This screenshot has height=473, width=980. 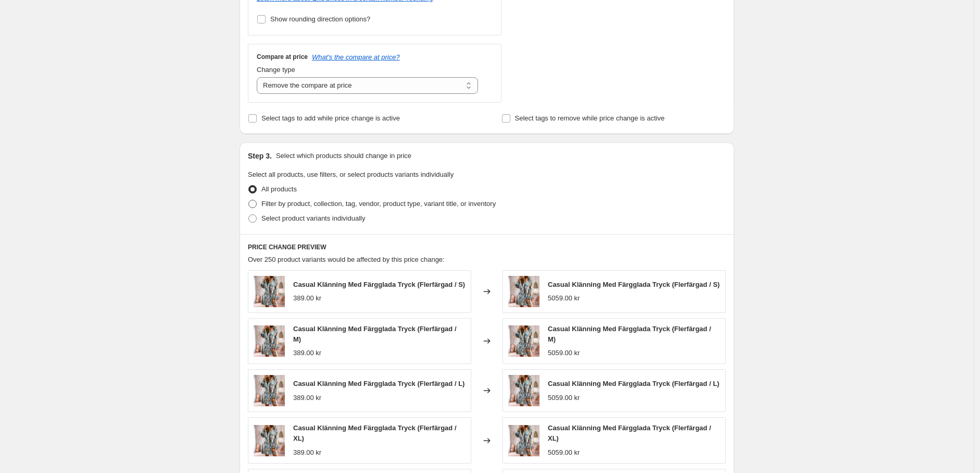 What do you see at coordinates (331, 118) in the screenshot?
I see `span: Select tags to add while price change is active` at bounding box center [331, 118].